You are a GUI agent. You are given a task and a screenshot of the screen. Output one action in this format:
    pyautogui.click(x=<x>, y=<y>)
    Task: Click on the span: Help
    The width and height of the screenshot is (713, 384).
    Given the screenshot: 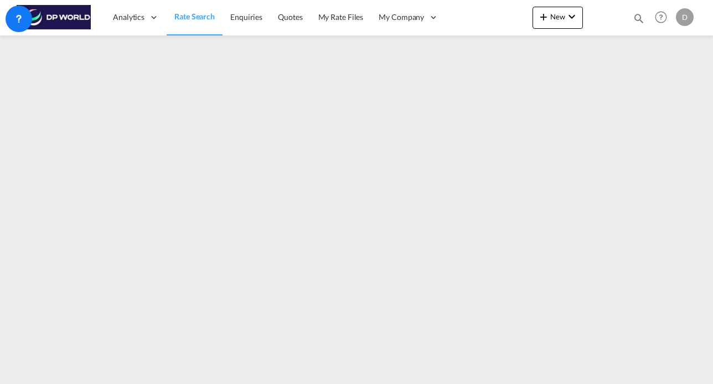 What is the action you would take?
    pyautogui.click(x=661, y=17)
    